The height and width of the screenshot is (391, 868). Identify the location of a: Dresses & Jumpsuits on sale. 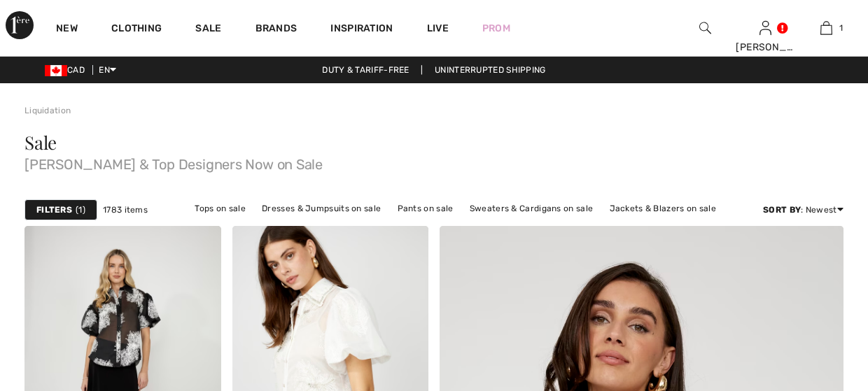
(322, 209).